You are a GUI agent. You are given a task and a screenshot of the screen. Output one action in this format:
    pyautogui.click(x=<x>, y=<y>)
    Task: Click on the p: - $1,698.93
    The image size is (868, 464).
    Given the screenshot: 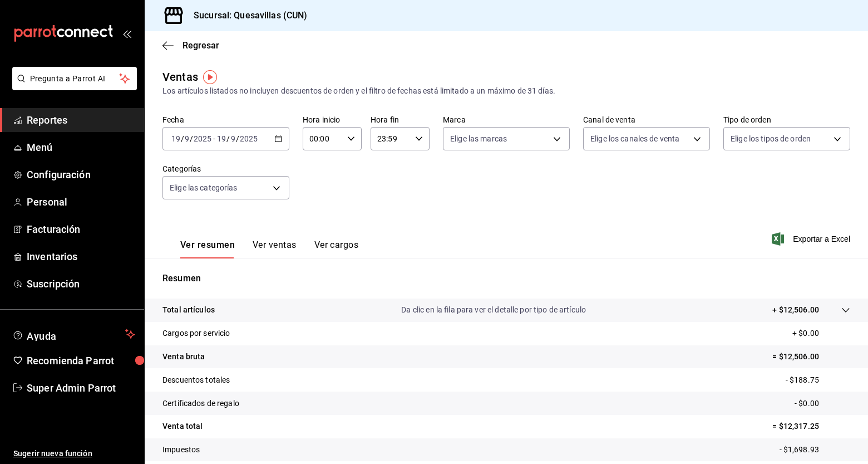 What is the action you would take?
    pyautogui.click(x=815, y=449)
    